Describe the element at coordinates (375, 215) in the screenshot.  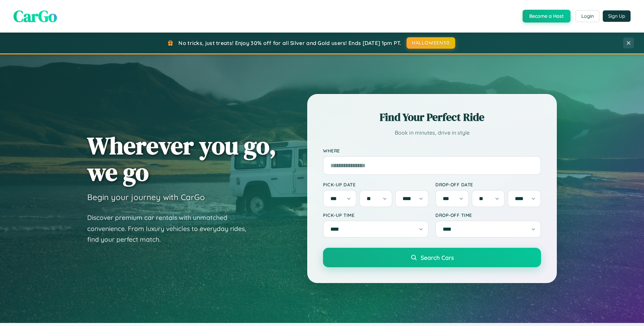
I see `label: Pick-up Time` at that location.